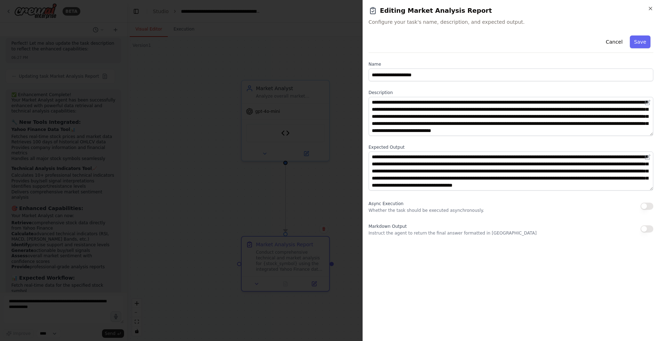 This screenshot has height=341, width=659. I want to click on label: Expected Output, so click(510, 147).